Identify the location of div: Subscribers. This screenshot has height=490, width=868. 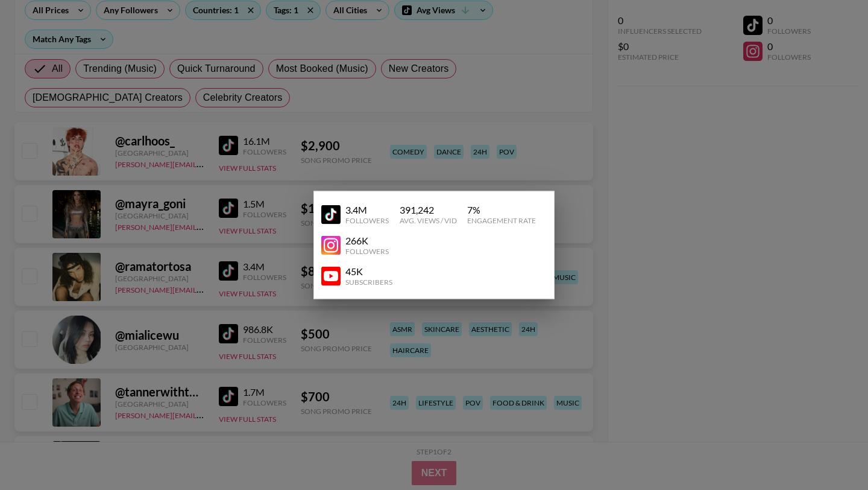
(369, 282).